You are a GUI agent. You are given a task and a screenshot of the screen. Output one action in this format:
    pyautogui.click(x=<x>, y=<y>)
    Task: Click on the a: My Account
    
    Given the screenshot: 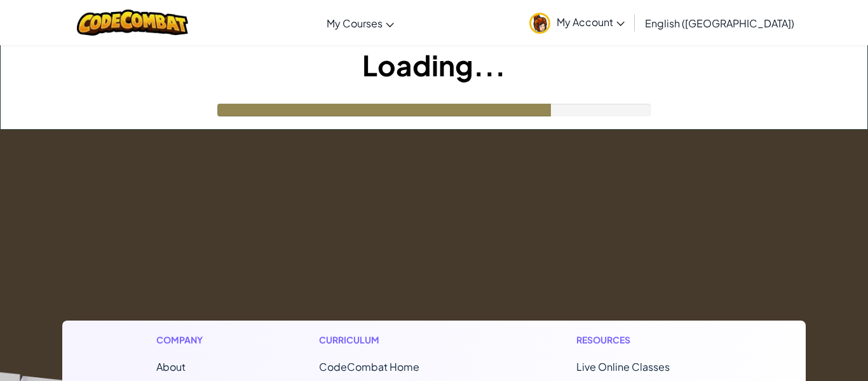 What is the action you would take?
    pyautogui.click(x=577, y=22)
    